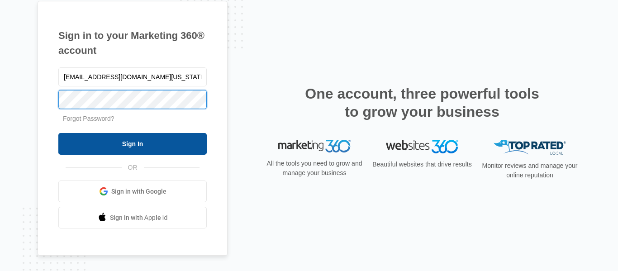 The height and width of the screenshot is (271, 618). Describe the element at coordinates (133, 191) in the screenshot. I see `a: Sign in with Google` at that location.